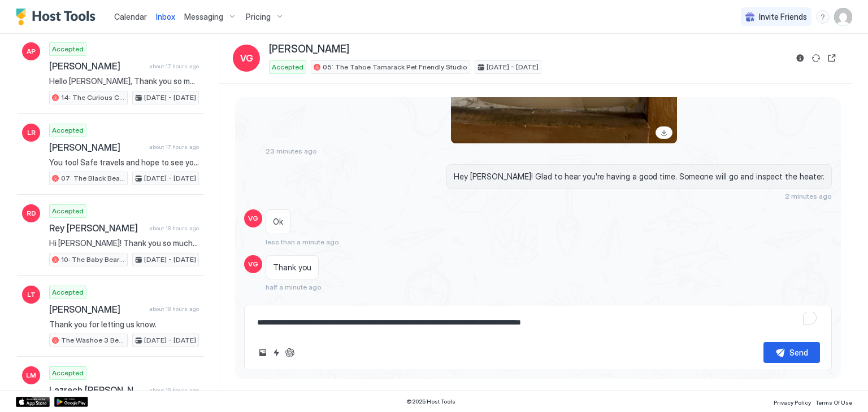 Image resolution: width=868 pixels, height=412 pixels. I want to click on div: Google Play Store, so click(71, 402).